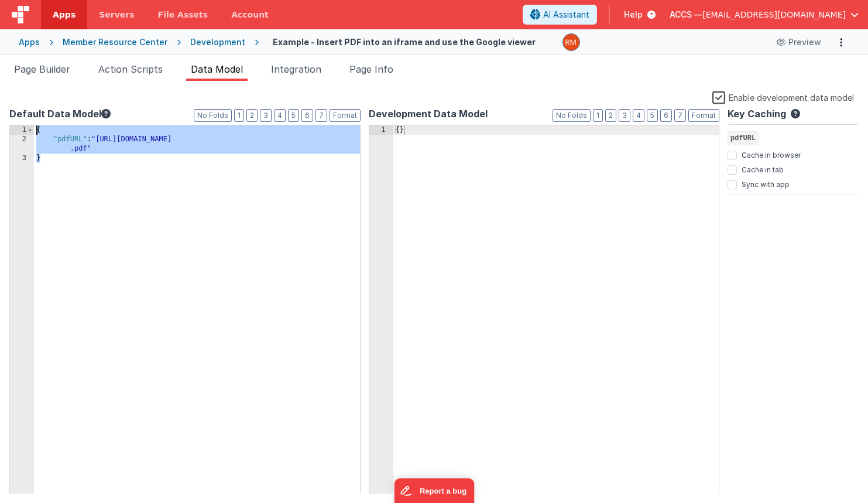 The image size is (868, 503). Describe the element at coordinates (566, 14) in the screenshot. I see `span: AI Assistant` at that location.